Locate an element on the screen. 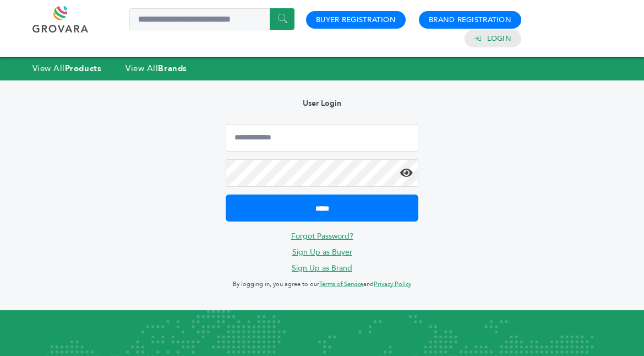  strong: Products is located at coordinates (83, 69).